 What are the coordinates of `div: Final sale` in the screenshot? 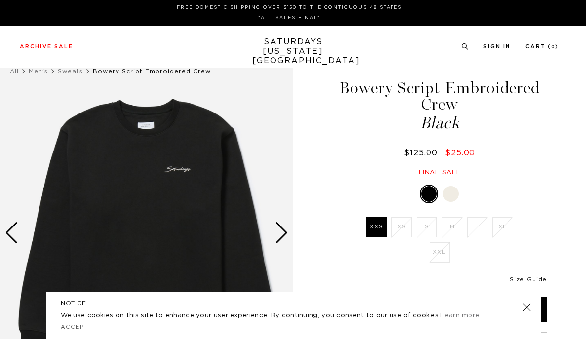 It's located at (439, 172).